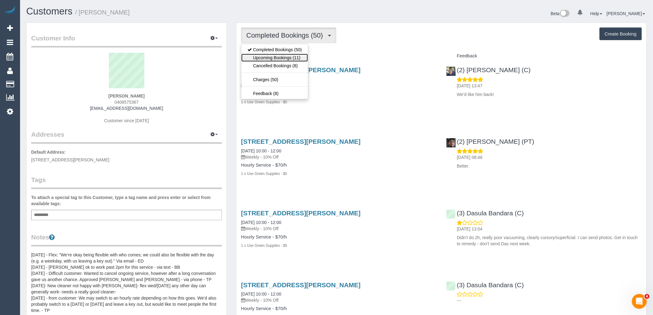 The height and width of the screenshot is (315, 653). What do you see at coordinates (549, 166) in the screenshot?
I see `p: Better.` at bounding box center [549, 166].